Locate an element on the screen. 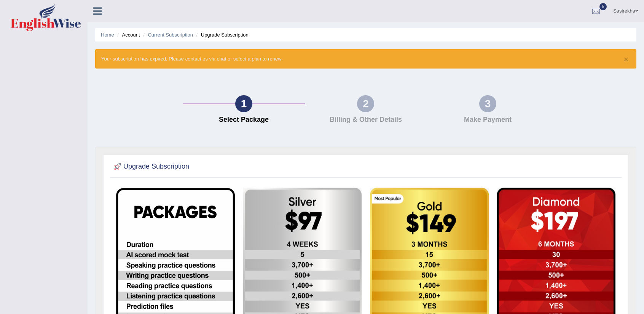 This screenshot has width=644, height=314. a: Current Subscription is located at coordinates (170, 35).